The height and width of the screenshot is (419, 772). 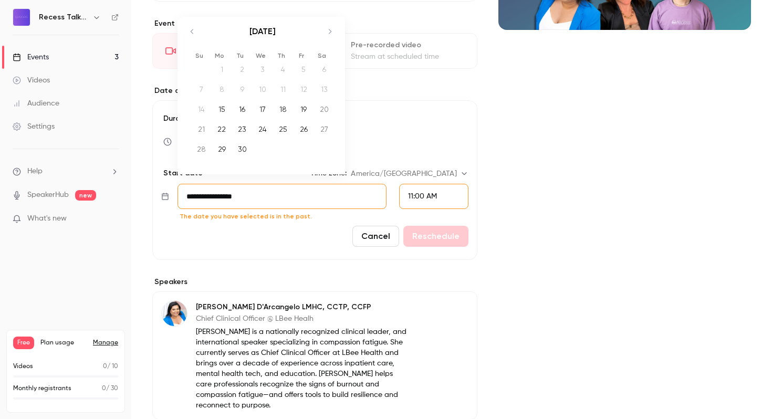 I want to click on td: Not available. Thursday, September 4, 2025, so click(x=283, y=69).